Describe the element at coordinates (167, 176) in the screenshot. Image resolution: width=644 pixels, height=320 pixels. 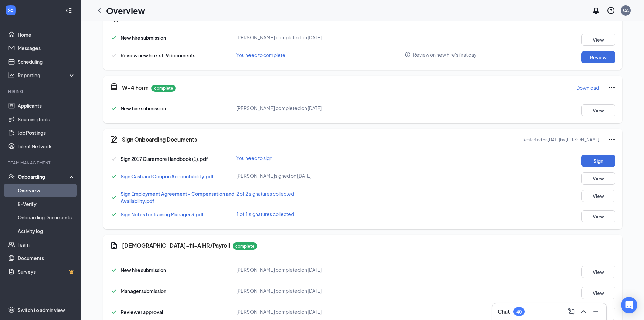
I see `span: Sign Cash and Coupon Accountability.pdf` at that location.